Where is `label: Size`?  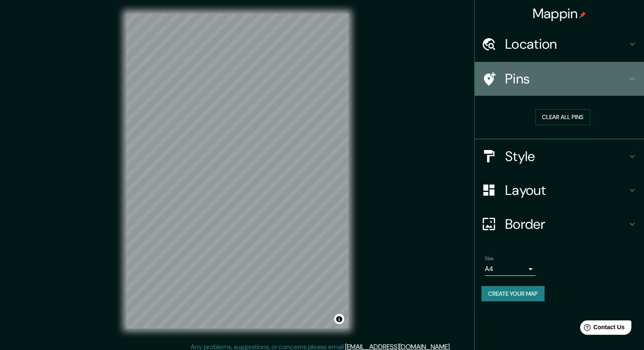 label: Size is located at coordinates (489, 258).